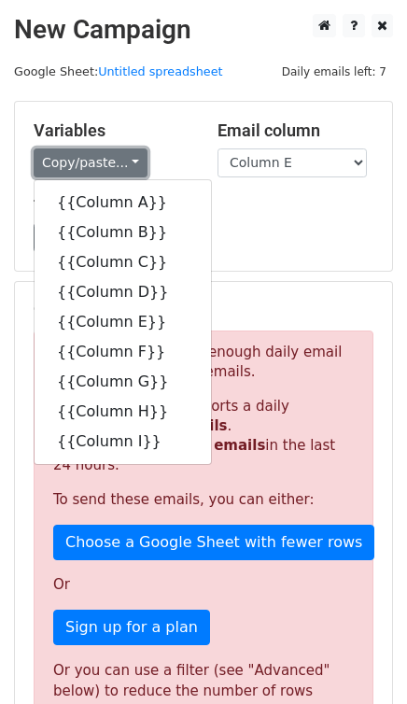  Describe the element at coordinates (122, 442) in the screenshot. I see `a: {{Column I}}` at that location.